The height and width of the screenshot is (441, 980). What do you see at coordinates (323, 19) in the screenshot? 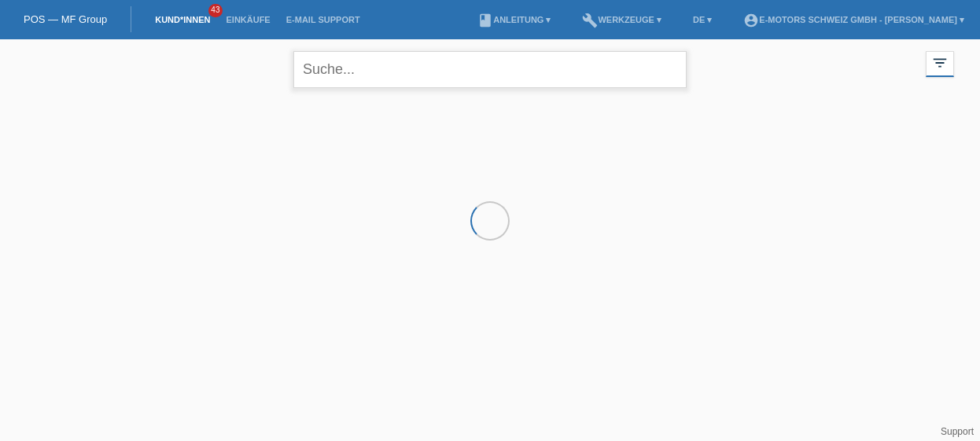
I see `a: E-Mail Support` at bounding box center [323, 19].